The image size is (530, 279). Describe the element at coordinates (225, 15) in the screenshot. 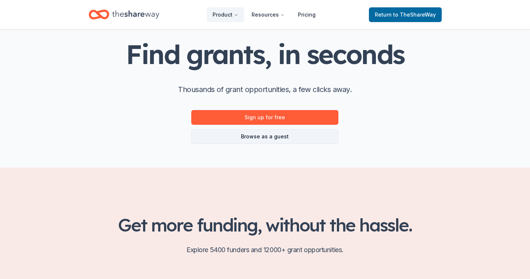

I see `button: Product` at that location.